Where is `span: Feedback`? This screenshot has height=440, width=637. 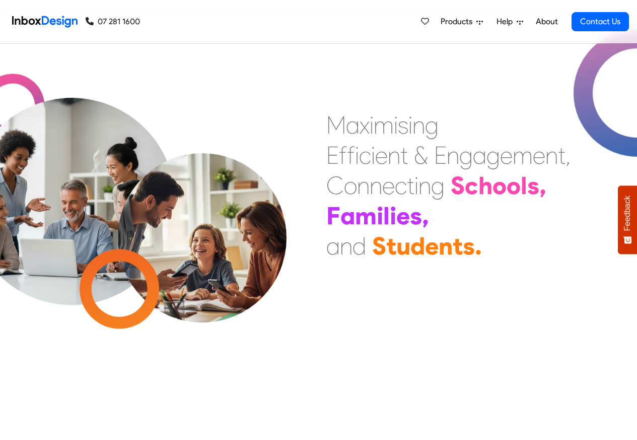 span: Feedback is located at coordinates (628, 213).